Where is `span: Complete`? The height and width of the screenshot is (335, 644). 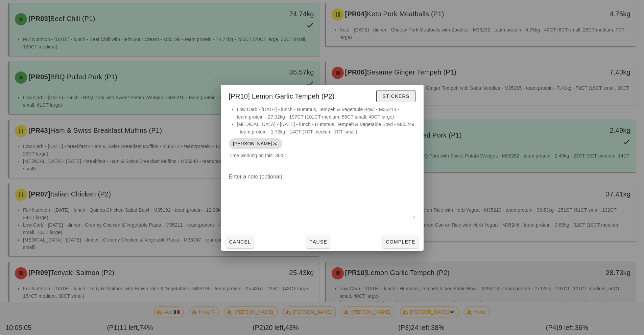 span: Complete is located at coordinates (400, 242).